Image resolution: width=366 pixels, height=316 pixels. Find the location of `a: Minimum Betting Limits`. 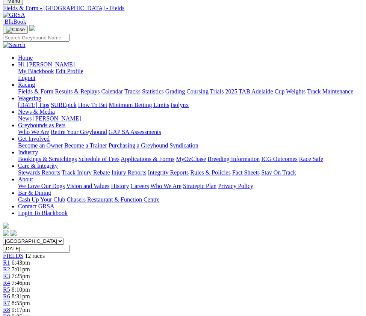

a: Minimum Betting Limits is located at coordinates (139, 105).